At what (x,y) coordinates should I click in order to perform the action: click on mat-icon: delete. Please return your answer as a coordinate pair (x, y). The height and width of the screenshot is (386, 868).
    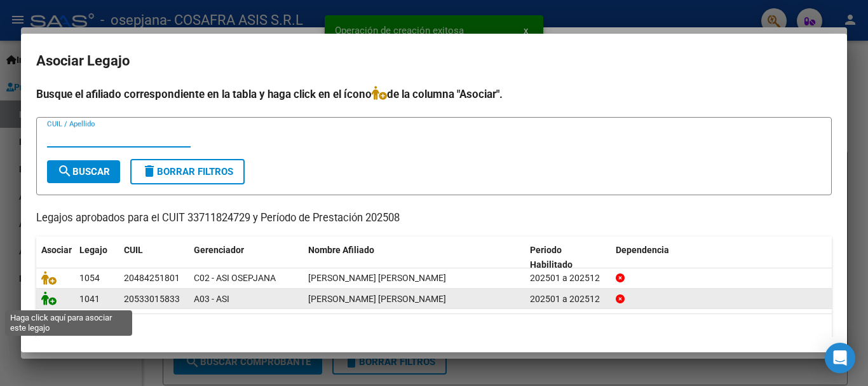
    Looking at the image, I should click on (150, 171).